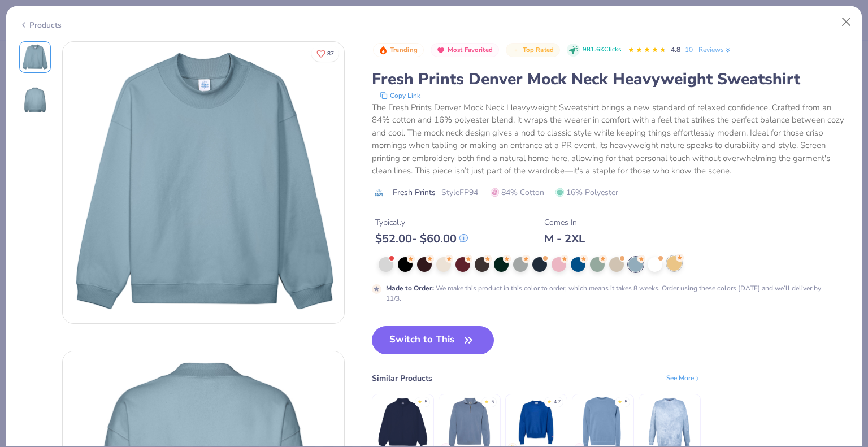 This screenshot has width=868, height=447. What do you see at coordinates (539, 50) in the screenshot?
I see `span: Top Rated` at bounding box center [539, 50].